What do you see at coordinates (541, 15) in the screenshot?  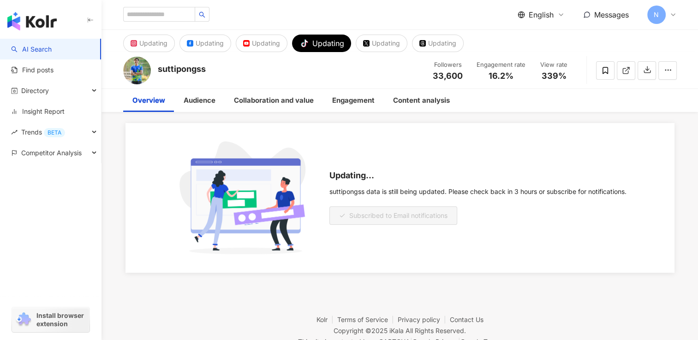 I see `span: English` at bounding box center [541, 15].